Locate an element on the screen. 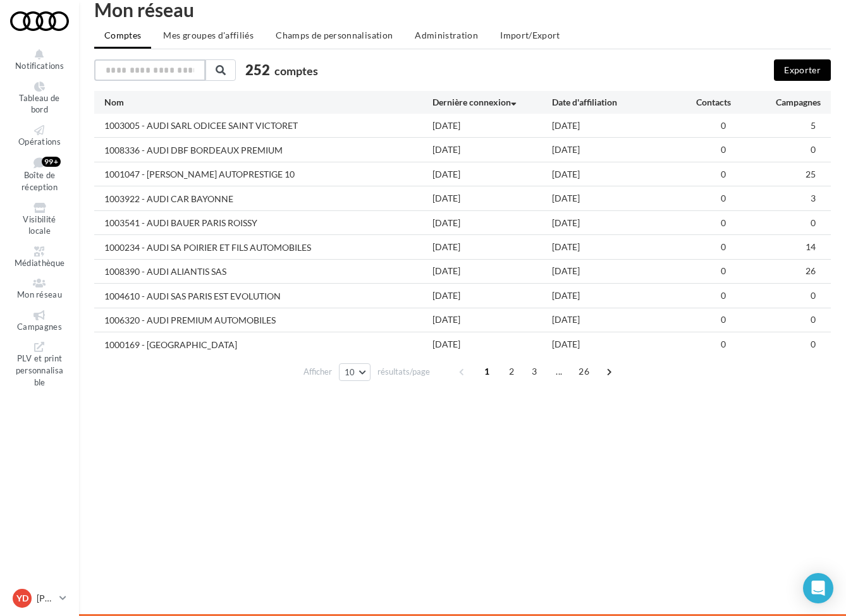 The image size is (846, 616). span: Tableau de bord is located at coordinates (39, 104).